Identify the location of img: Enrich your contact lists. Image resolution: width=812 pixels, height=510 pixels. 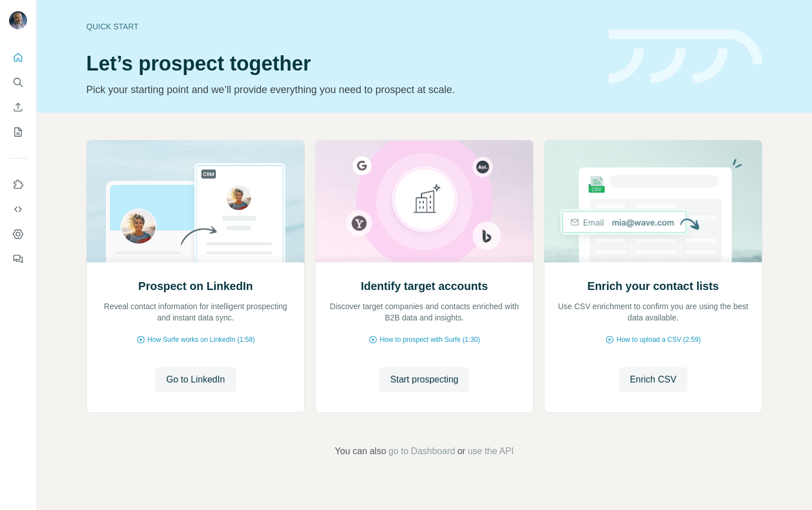
(653, 201).